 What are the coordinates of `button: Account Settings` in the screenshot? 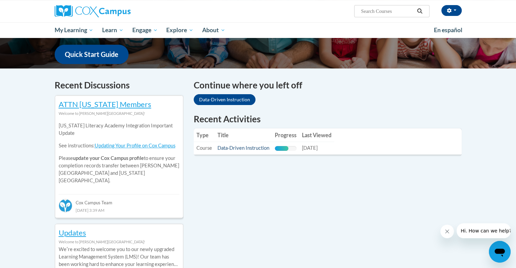 It's located at (452, 11).